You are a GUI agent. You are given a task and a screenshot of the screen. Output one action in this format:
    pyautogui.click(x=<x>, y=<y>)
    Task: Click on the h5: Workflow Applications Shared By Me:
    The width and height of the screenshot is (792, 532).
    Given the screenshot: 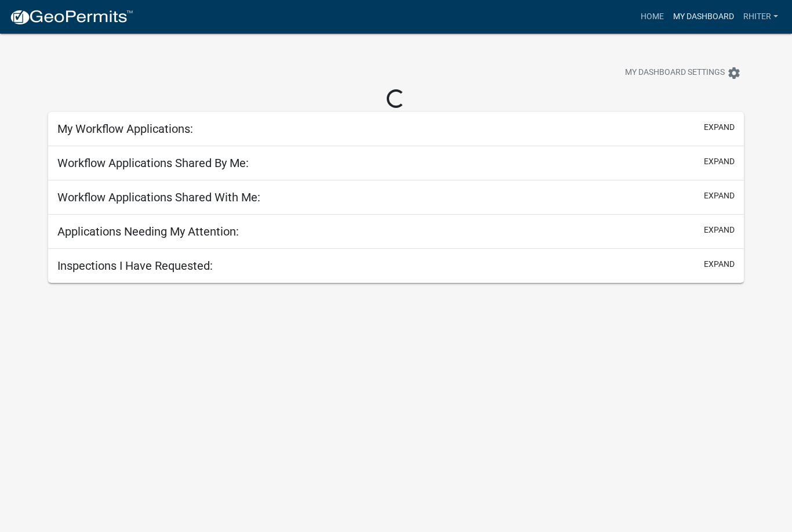 What is the action you would take?
    pyautogui.click(x=153, y=163)
    